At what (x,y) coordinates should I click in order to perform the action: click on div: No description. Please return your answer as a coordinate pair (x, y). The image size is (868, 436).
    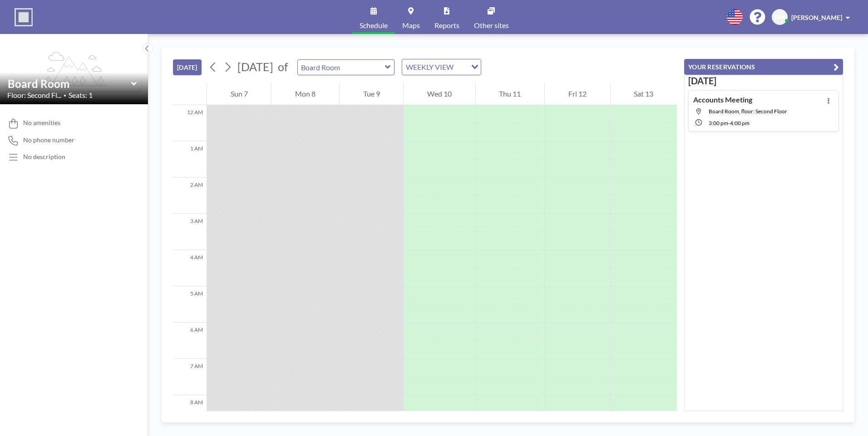
    Looking at the image, I should click on (44, 157).